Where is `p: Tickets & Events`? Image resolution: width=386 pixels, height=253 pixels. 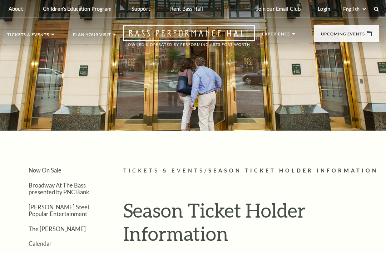
p: Tickets & Events is located at coordinates (28, 36).